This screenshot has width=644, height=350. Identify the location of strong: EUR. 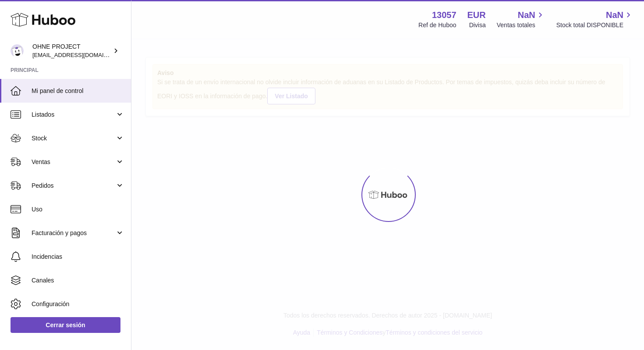
(477, 15).